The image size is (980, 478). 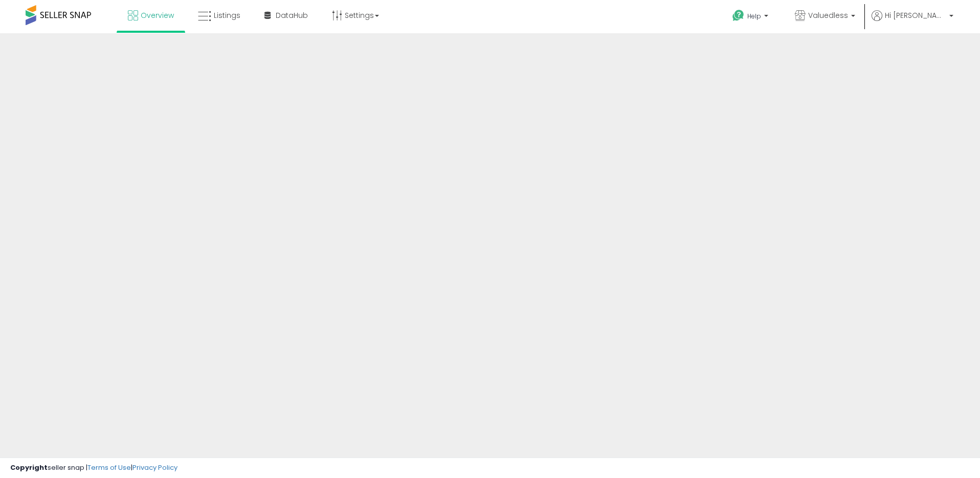 I want to click on span: Valuedless, so click(x=828, y=16).